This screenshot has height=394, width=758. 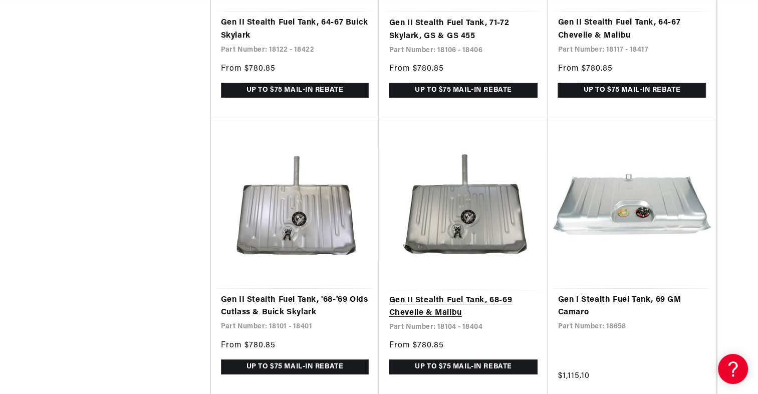 What do you see at coordinates (295, 306) in the screenshot?
I see `a: Gen II Stealth Fuel Tank, '68-'69 Olds Cutlass & Buick Skylark` at bounding box center [295, 306].